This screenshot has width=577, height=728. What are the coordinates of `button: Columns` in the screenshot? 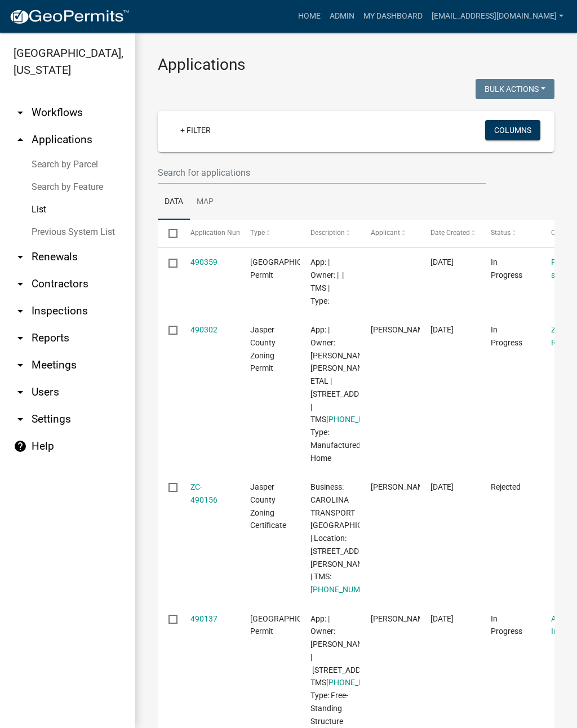 It's located at (513, 130).